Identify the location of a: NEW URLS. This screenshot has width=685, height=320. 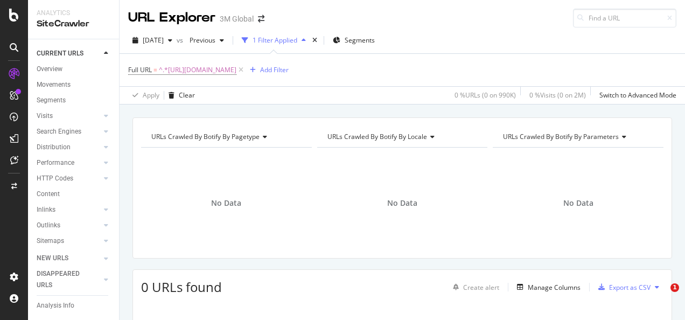
(68, 258).